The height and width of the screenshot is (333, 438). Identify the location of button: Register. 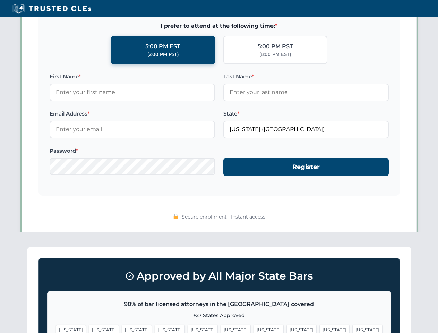
(306, 167).